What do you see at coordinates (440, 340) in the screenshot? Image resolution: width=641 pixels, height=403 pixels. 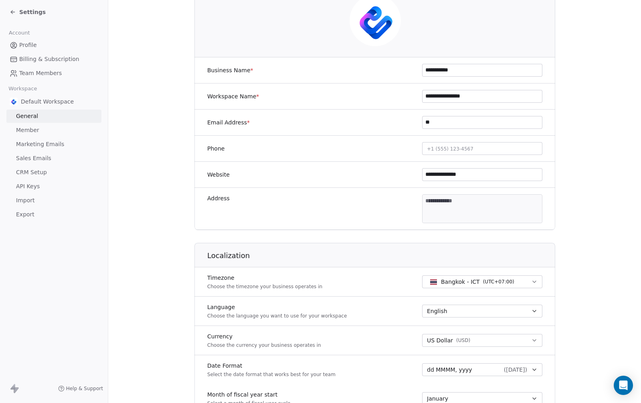 I see `span: US Dollar` at bounding box center [440, 340].